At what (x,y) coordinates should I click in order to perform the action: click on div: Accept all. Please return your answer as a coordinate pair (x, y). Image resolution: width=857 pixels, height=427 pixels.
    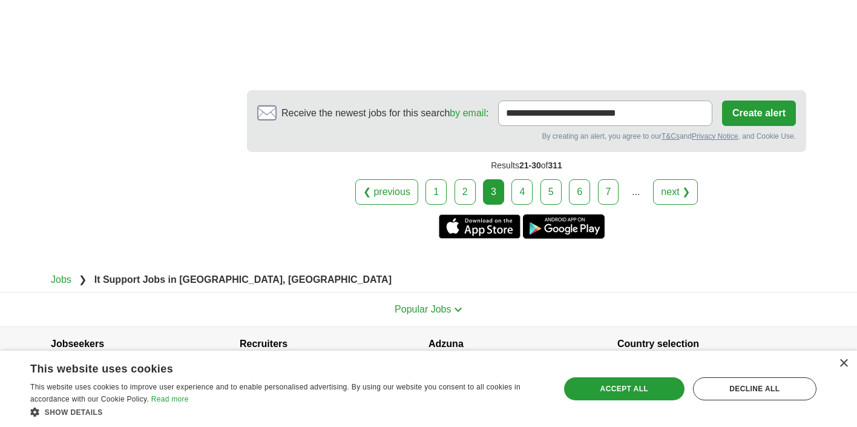
    Looking at the image, I should click on (624, 389).